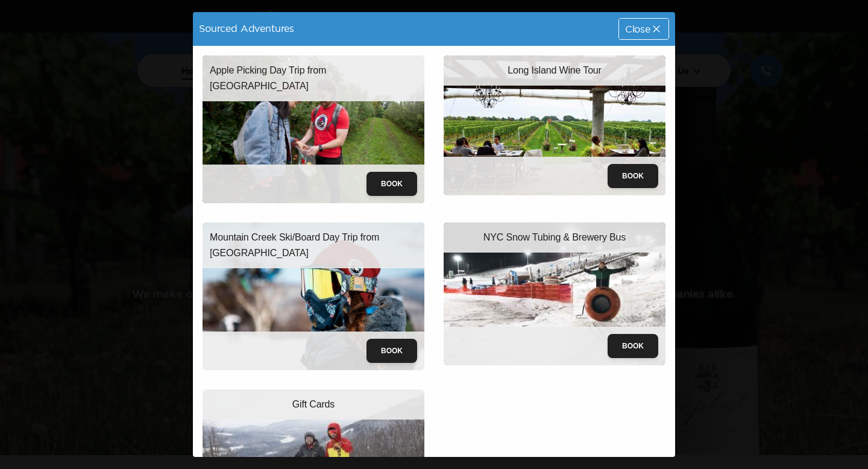 This screenshot has height=469, width=868. I want to click on p: Long Island Wine Tour, so click(554, 71).